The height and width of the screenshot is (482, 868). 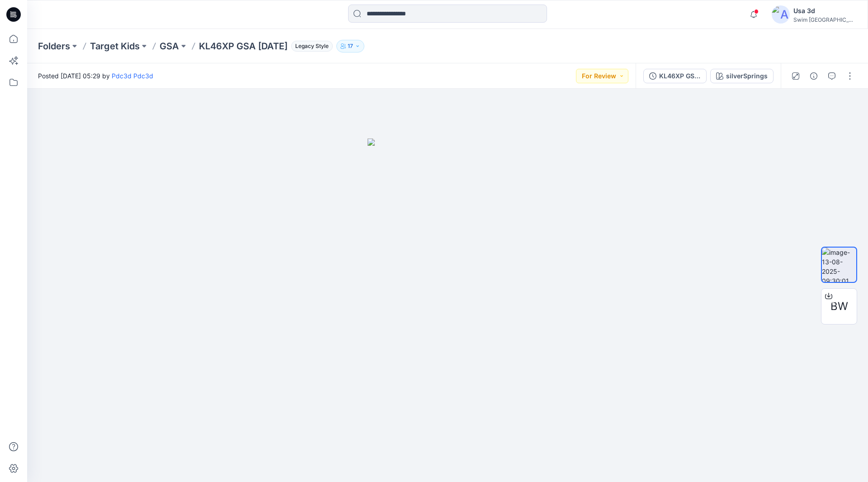 What do you see at coordinates (741, 76) in the screenshot?
I see `button: silverSprings` at bounding box center [741, 76].